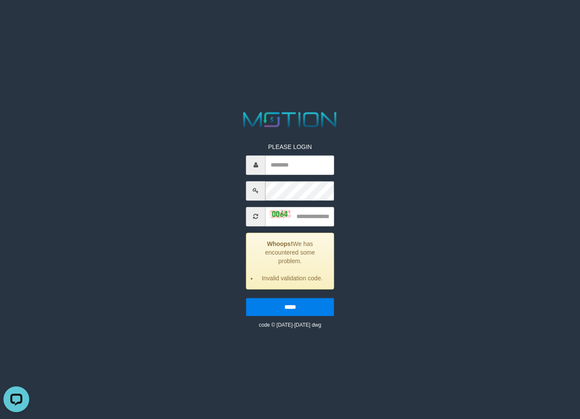  Describe the element at coordinates (281, 214) in the screenshot. I see `img: captcha` at that location.